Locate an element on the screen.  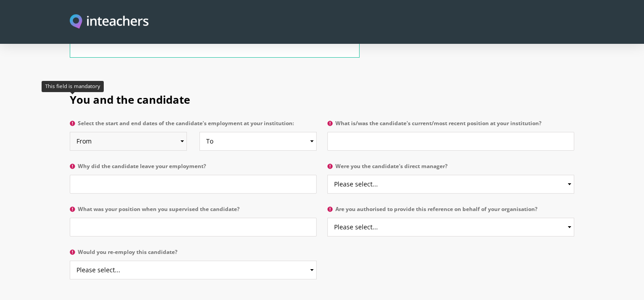
div: This field is mandatory is located at coordinates (72, 87).